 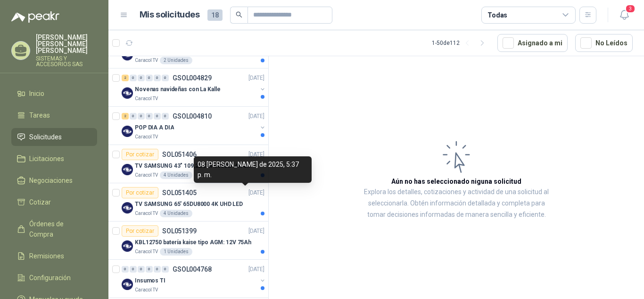 What do you see at coordinates (45, 137) in the screenshot?
I see `span: Solicitudes` at bounding box center [45, 137].